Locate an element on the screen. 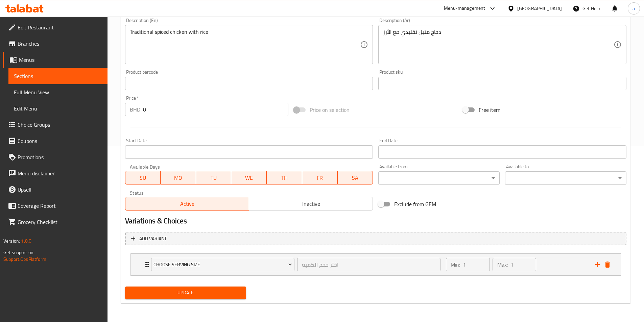 This screenshot has height=322, width=644. button: add is located at coordinates (597, 265).